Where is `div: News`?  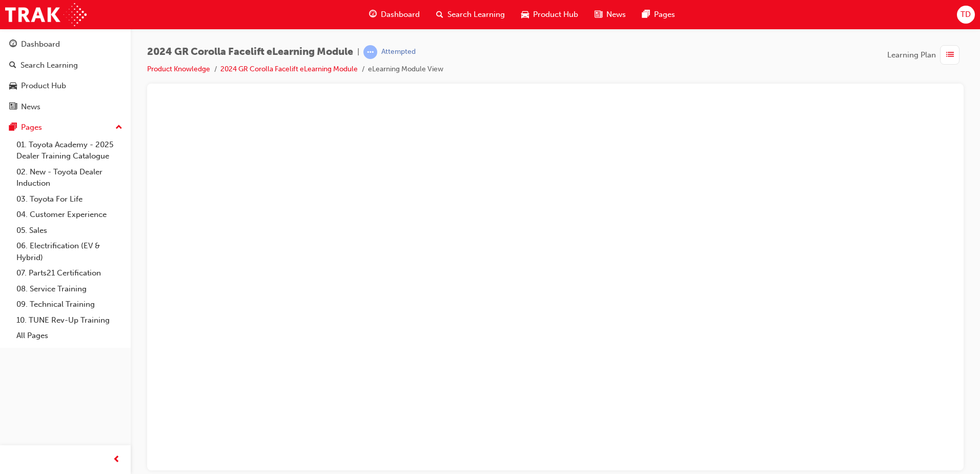
div: News is located at coordinates (31, 107).